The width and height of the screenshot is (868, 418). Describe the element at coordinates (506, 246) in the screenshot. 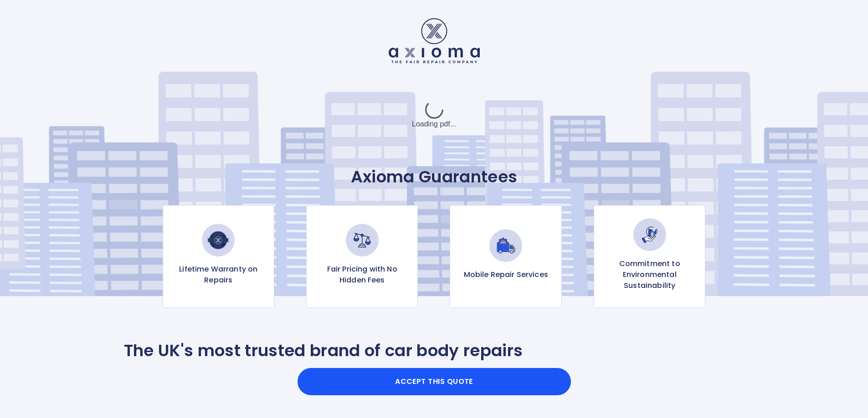

I see `img: Mobile Repair Services` at that location.